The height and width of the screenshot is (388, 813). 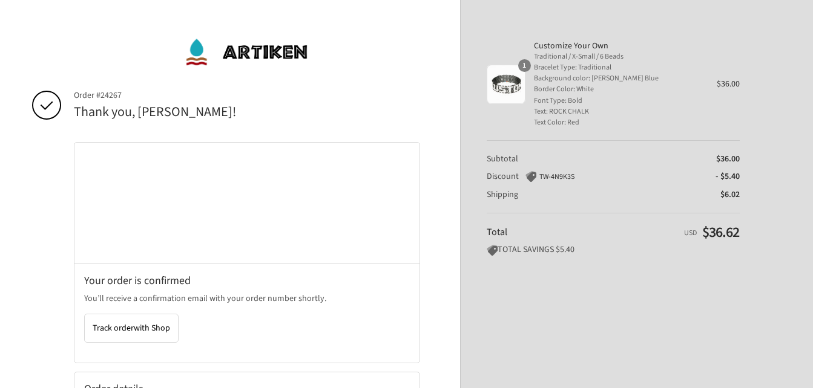 I want to click on span: Customize Your Own, so click(x=617, y=46).